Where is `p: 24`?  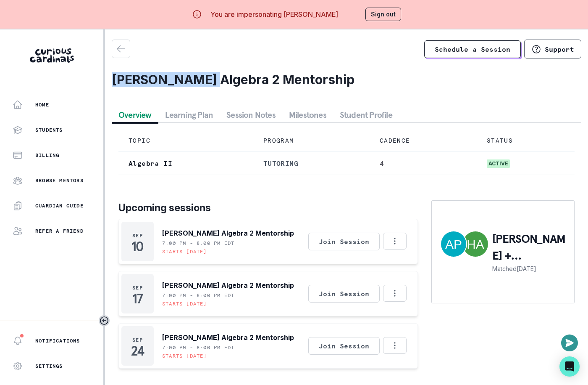
p: 24 is located at coordinates (138, 351).